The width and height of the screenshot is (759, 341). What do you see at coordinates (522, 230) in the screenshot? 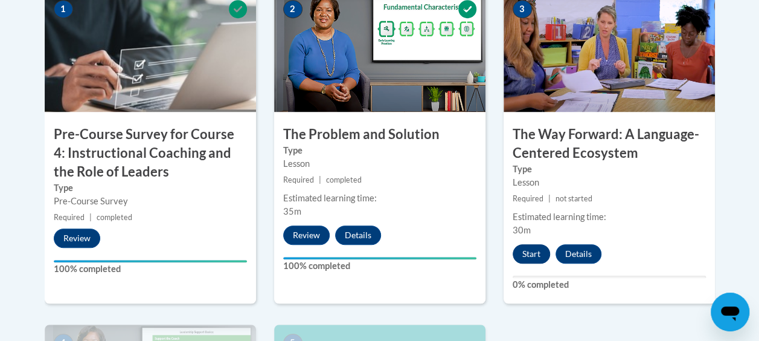
I see `span: 30m` at bounding box center [522, 230].